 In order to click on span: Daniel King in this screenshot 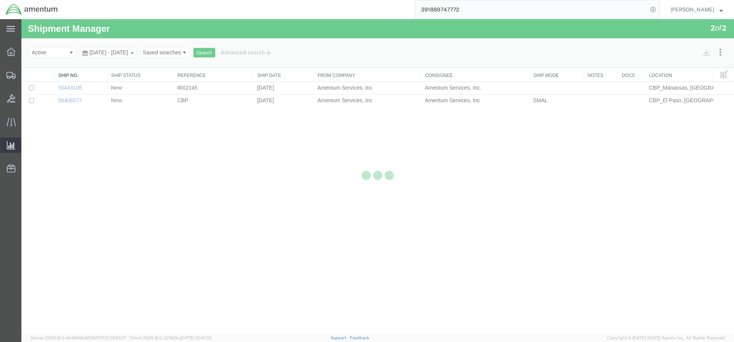, I will do `click(693, 10)`.